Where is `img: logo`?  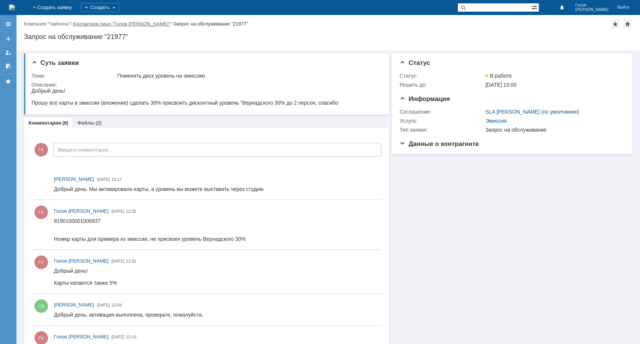
img: logo is located at coordinates (12, 7).